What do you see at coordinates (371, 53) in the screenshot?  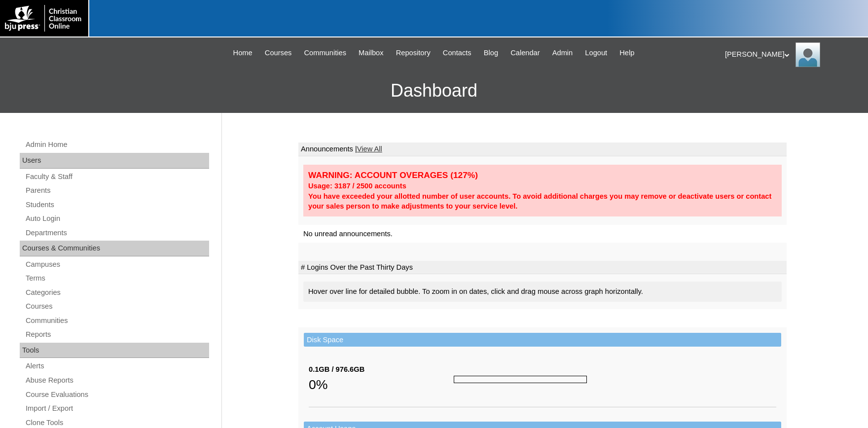 I see `span: Mailbox` at bounding box center [371, 53].